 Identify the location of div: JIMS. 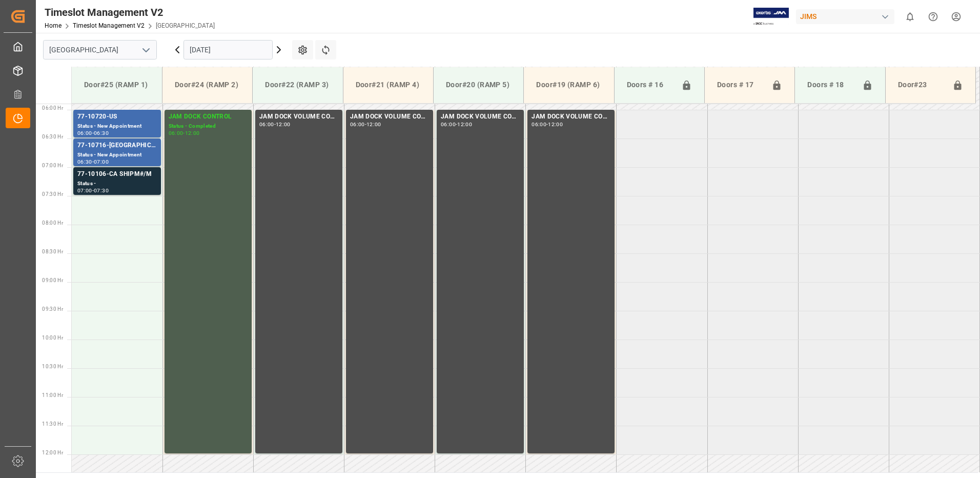
(845, 16).